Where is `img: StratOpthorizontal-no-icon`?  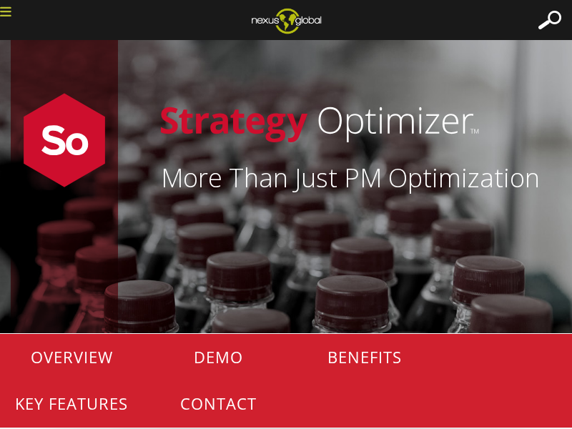 img: StratOpthorizontal-no-icon is located at coordinates (361, 120).